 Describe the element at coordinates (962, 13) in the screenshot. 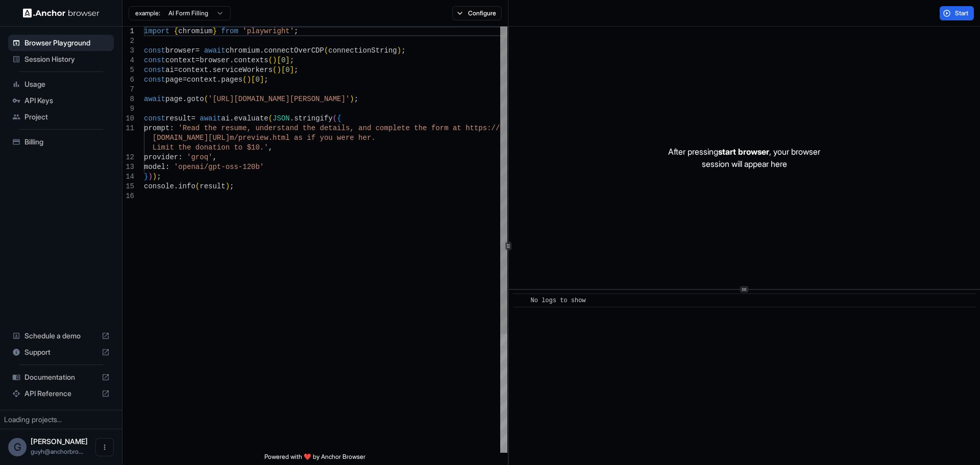

I see `span: Start` at that location.